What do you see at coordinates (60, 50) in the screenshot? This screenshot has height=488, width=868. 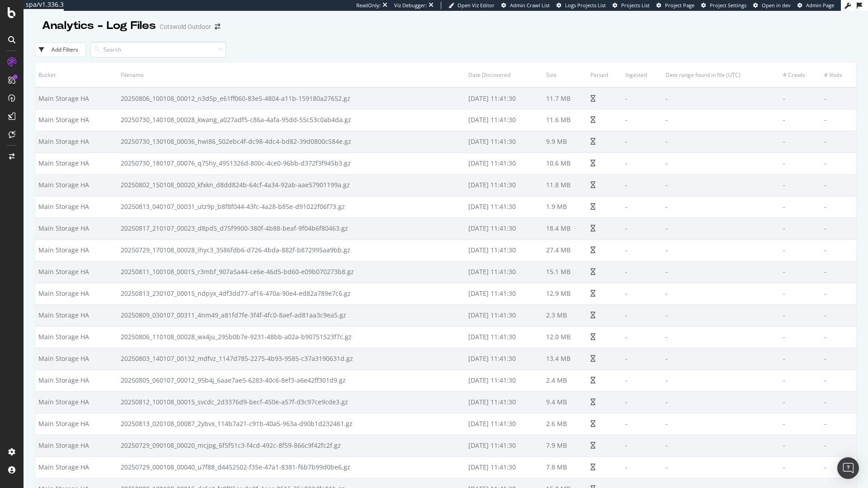 I see `button: Add Filters` at bounding box center [60, 50].